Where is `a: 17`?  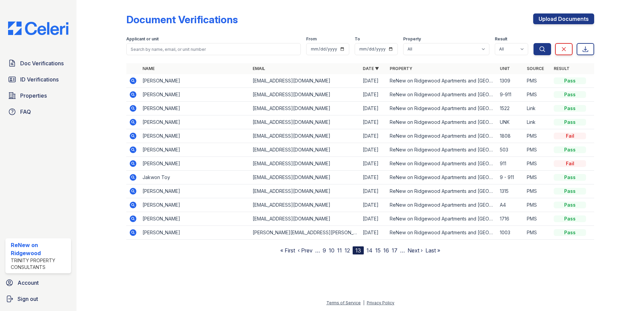 a: 17 is located at coordinates (395, 250).